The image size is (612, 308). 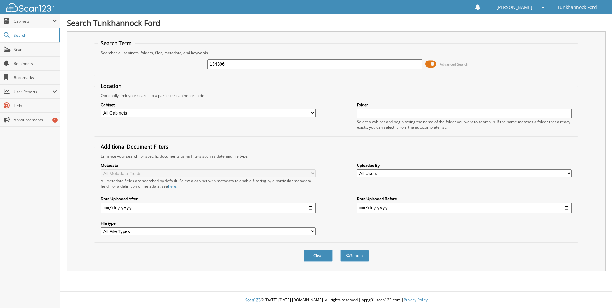 I want to click on span: User Reports, so click(x=33, y=92).